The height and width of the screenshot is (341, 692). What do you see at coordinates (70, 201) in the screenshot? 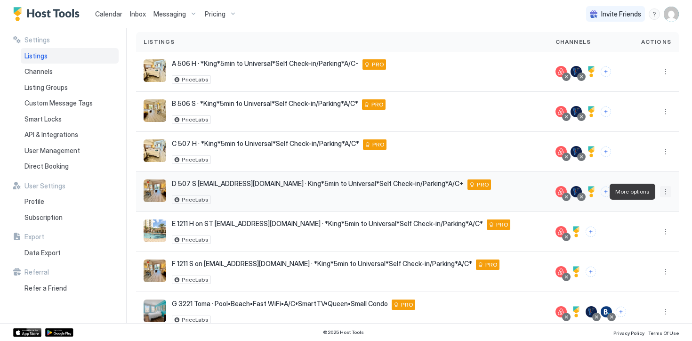
I see `a: Profile` at bounding box center [70, 201].